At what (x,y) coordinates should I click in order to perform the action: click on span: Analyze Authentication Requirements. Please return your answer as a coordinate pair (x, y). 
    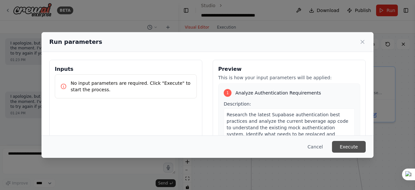
    Looking at the image, I should click on (278, 93).